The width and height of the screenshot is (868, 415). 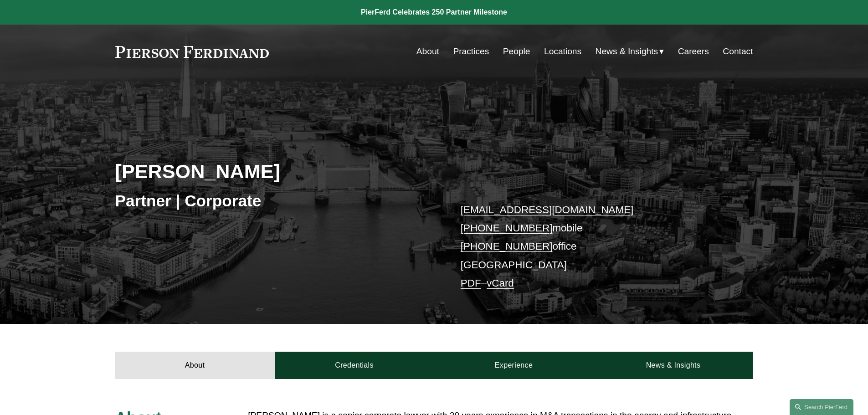 What do you see at coordinates (673, 365) in the screenshot?
I see `a: News & Insights` at bounding box center [673, 365].